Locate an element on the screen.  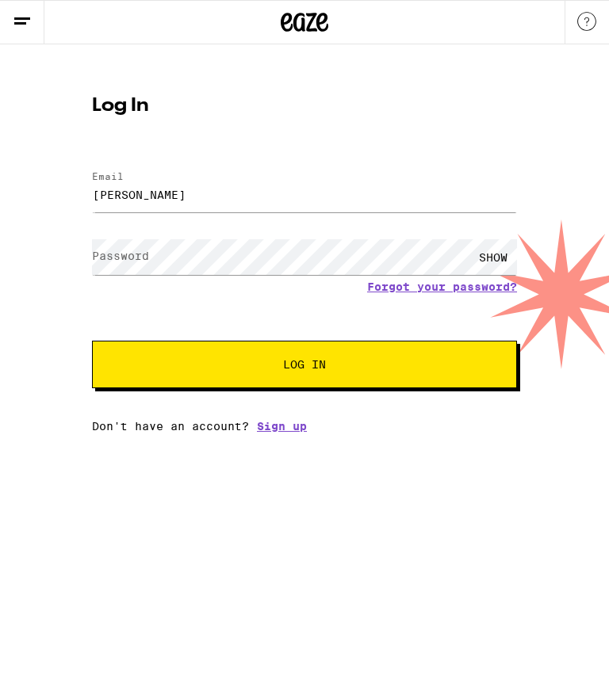
h1: Log In is located at coordinates (304, 106).